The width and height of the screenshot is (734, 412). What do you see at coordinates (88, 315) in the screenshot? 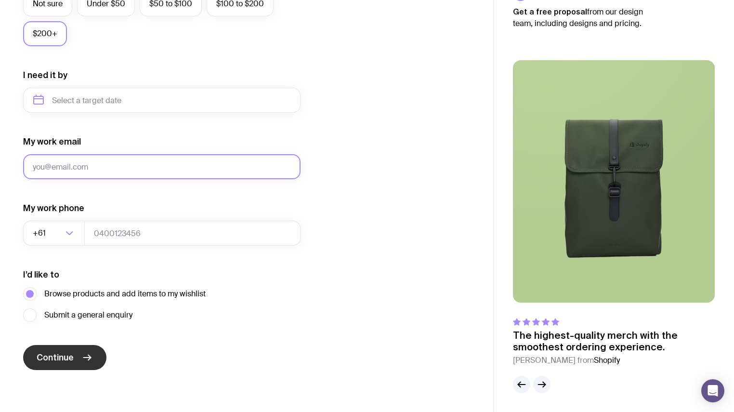
I see `span: Submit a general enquiry` at bounding box center [88, 315].